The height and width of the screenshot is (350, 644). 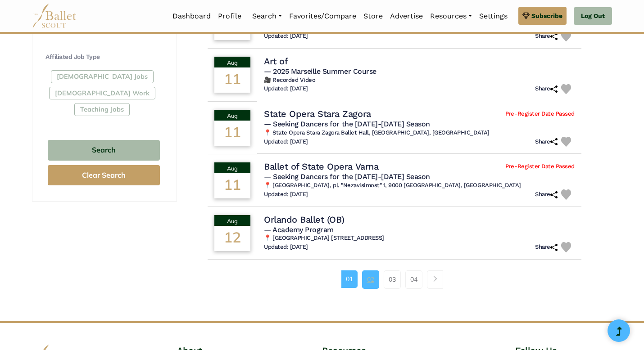 What do you see at coordinates (317, 114) in the screenshot?
I see `h4: State Opera Stara Zagora` at bounding box center [317, 114].